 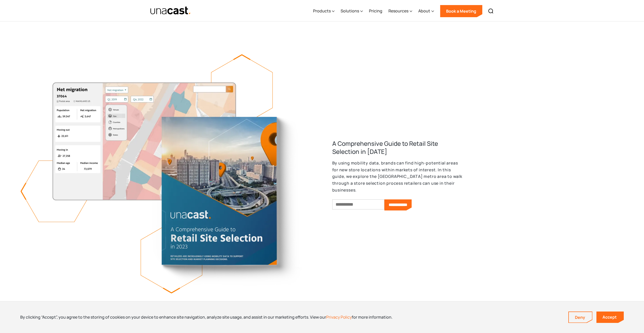 What do you see at coordinates (581, 317) in the screenshot?
I see `a: Deny` at bounding box center [581, 317].